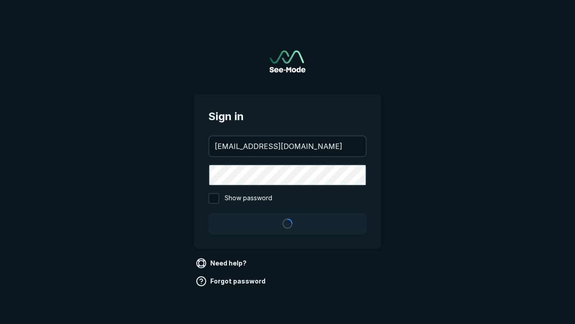 The image size is (575, 324). I want to click on img: See-Mode Logo, so click(288, 61).